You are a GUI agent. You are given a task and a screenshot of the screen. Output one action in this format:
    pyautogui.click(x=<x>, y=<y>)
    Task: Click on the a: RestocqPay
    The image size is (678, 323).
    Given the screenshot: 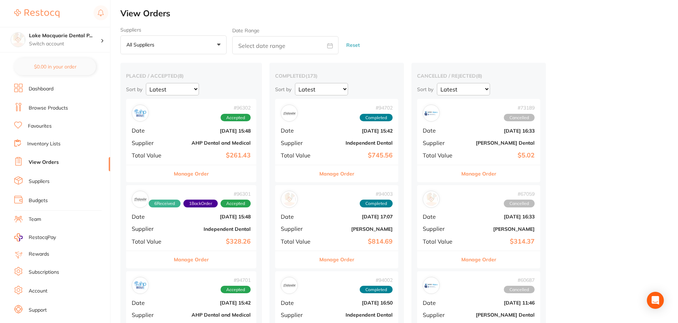 What is the action you would take?
    pyautogui.click(x=35, y=237)
    